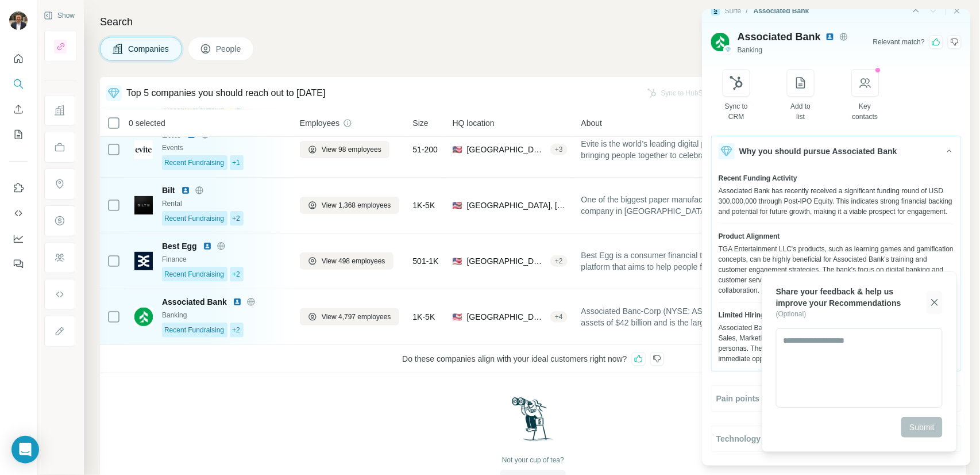 The width and height of the screenshot is (980, 475). Describe the element at coordinates (179, 246) in the screenshot. I see `span: Best Egg` at that location.